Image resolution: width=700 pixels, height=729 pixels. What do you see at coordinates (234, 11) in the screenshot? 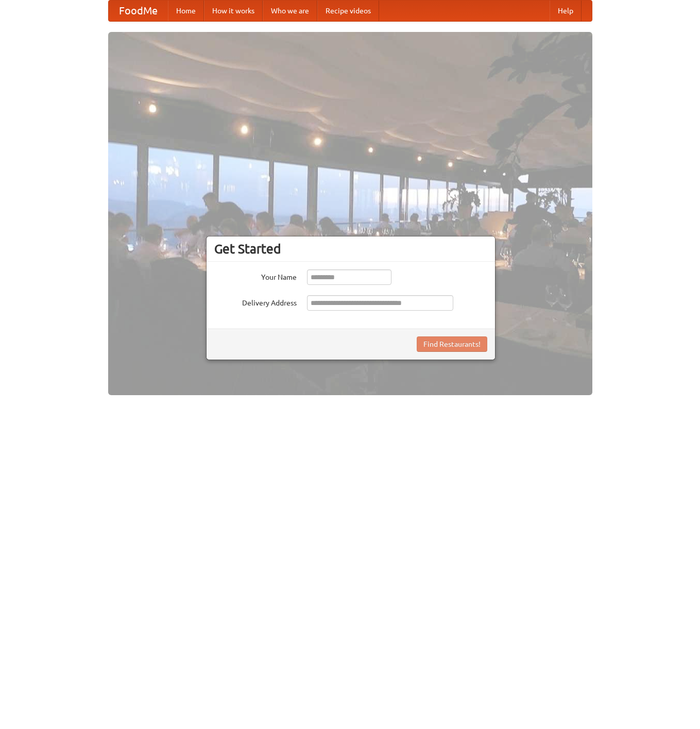
I see `a: How it works` at bounding box center [234, 11].